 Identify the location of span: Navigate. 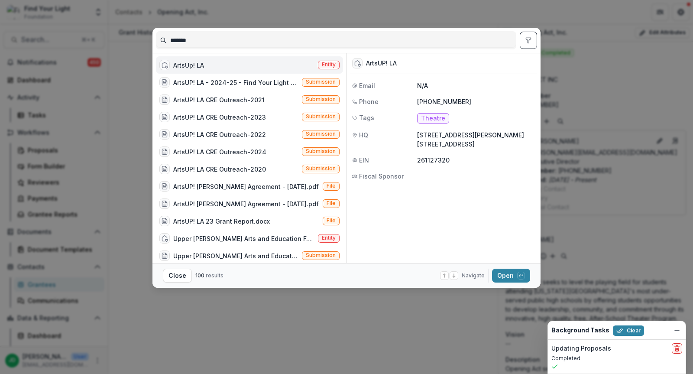
(473, 276).